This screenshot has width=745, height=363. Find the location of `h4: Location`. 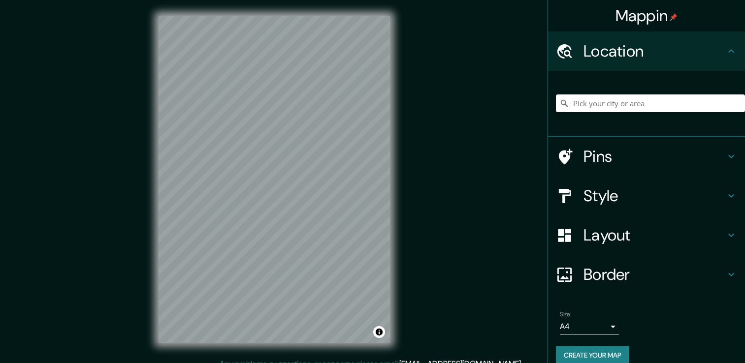

h4: Location is located at coordinates (655, 51).